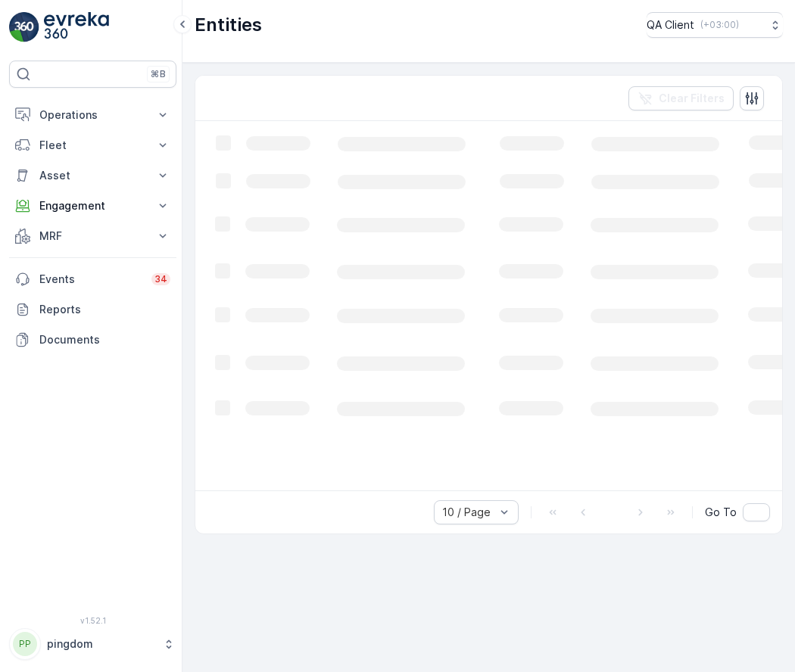  Describe the element at coordinates (104, 310) in the screenshot. I see `p: Reports` at that location.